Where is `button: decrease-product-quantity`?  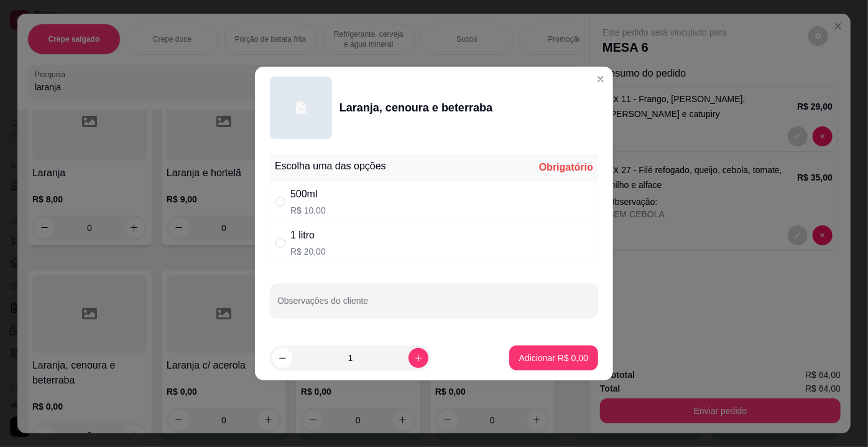
button: decrease-product-quantity is located at coordinates (283, 358).